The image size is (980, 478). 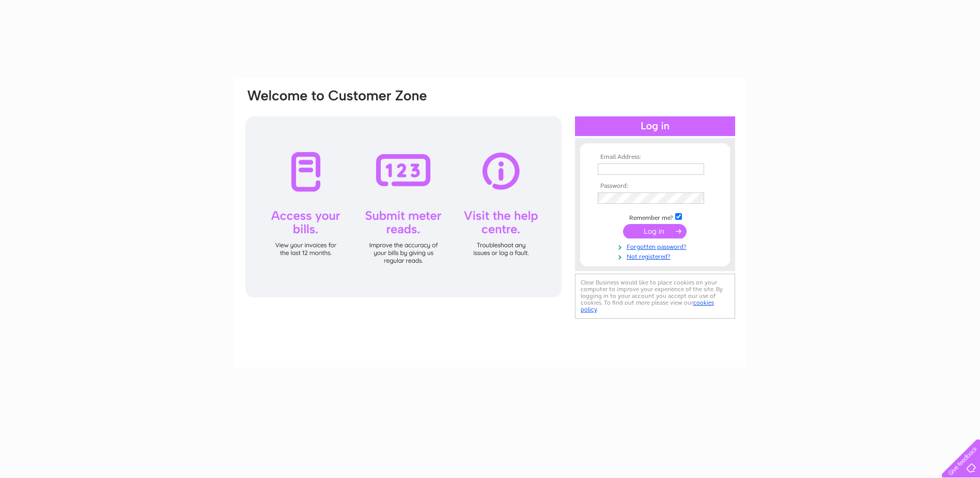 What do you see at coordinates (657, 255) in the screenshot?
I see `a: Not registered?` at bounding box center [657, 255].